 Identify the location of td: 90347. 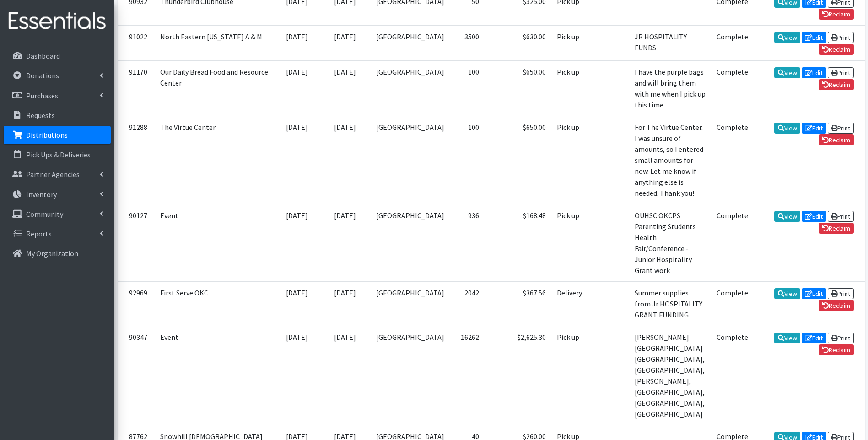
(137, 376).